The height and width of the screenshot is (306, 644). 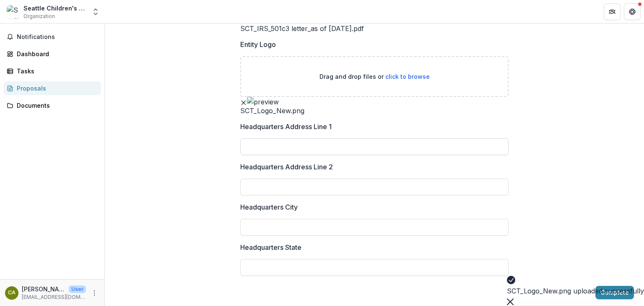 What do you see at coordinates (375, 106) in the screenshot?
I see `div: Remove FilepreviewSCT_Logo_New.png` at bounding box center [375, 106].